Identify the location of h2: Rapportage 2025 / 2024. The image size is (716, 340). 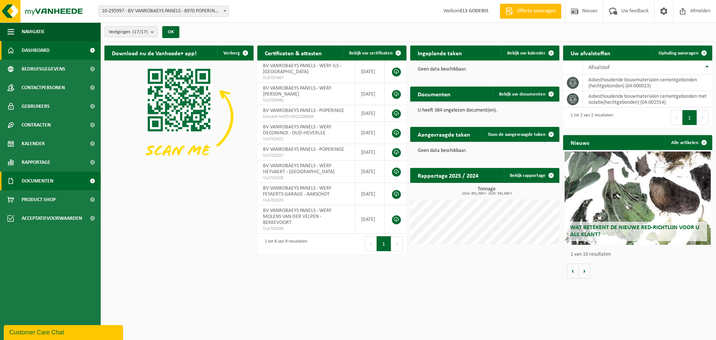
(448, 175).